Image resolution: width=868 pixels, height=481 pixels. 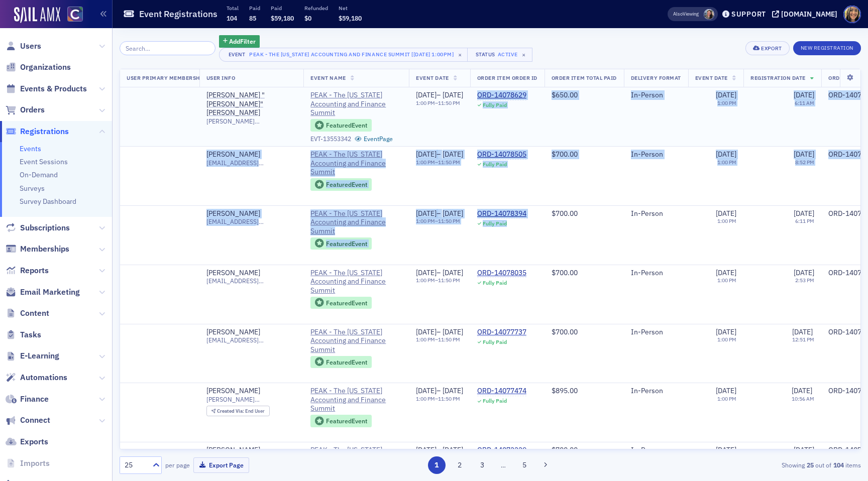 I want to click on span: Created Via :, so click(x=231, y=411).